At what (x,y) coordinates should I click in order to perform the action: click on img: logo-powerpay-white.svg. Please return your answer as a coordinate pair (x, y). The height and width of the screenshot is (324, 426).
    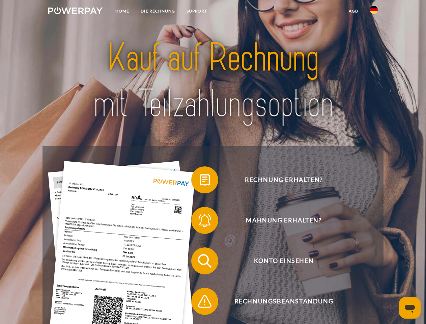
    Looking at the image, I should click on (75, 11).